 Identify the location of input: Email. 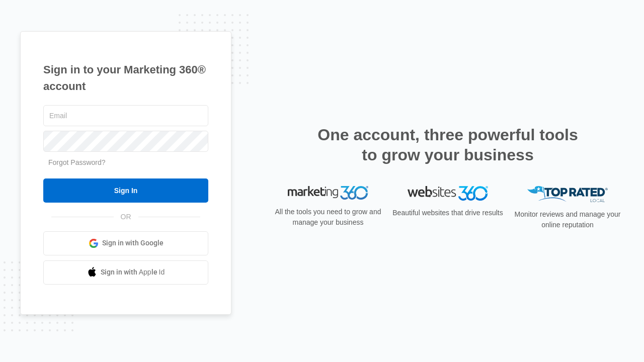
(126, 116).